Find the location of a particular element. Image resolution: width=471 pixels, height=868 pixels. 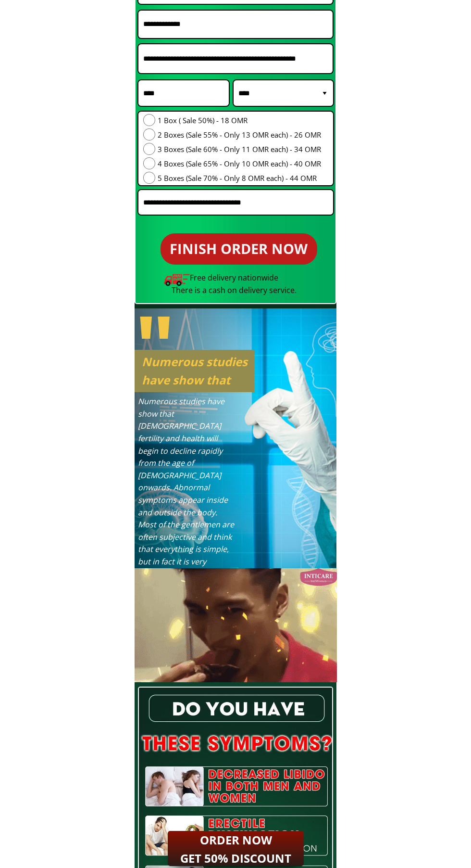

span: 1 Box ( Sale 50%) - 18 OMR is located at coordinates (239, 120).